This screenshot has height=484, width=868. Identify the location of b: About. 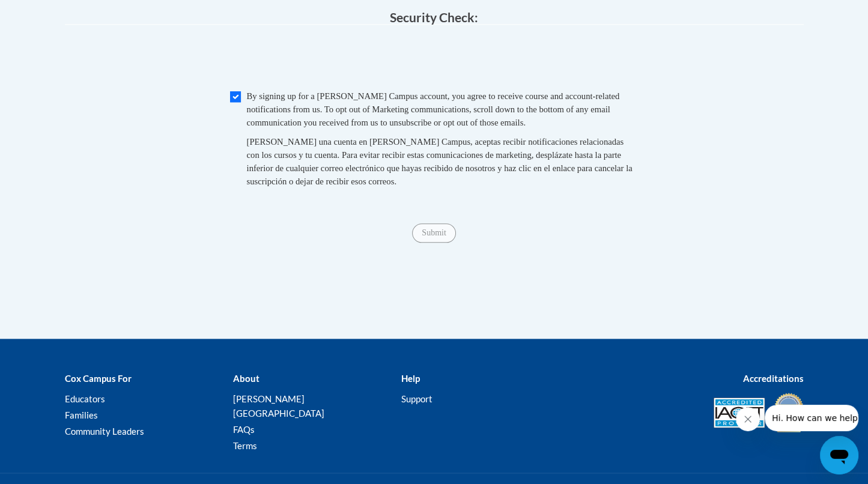
(246, 379).